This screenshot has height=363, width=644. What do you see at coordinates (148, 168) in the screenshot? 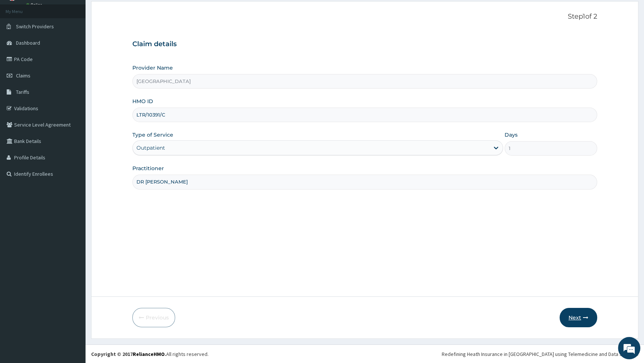
I see `label: Practitioner` at bounding box center [148, 168].